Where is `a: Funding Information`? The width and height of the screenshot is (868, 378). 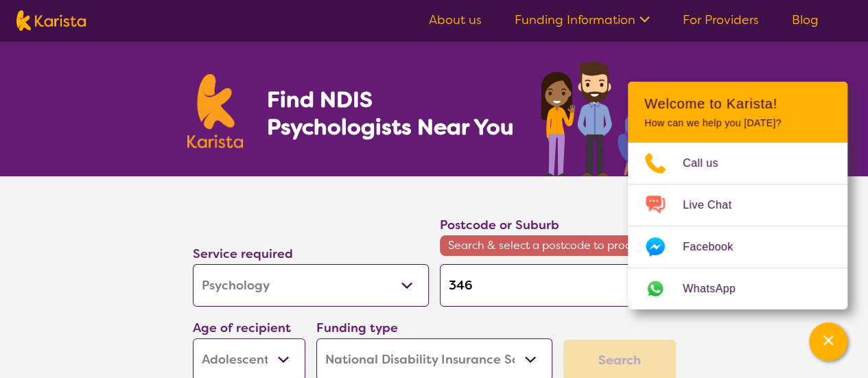
a: Funding Information is located at coordinates (582, 20).